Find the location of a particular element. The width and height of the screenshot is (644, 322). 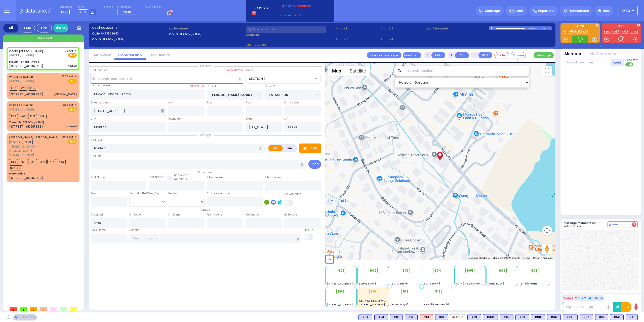

span: 901 is located at coordinates (341, 270).